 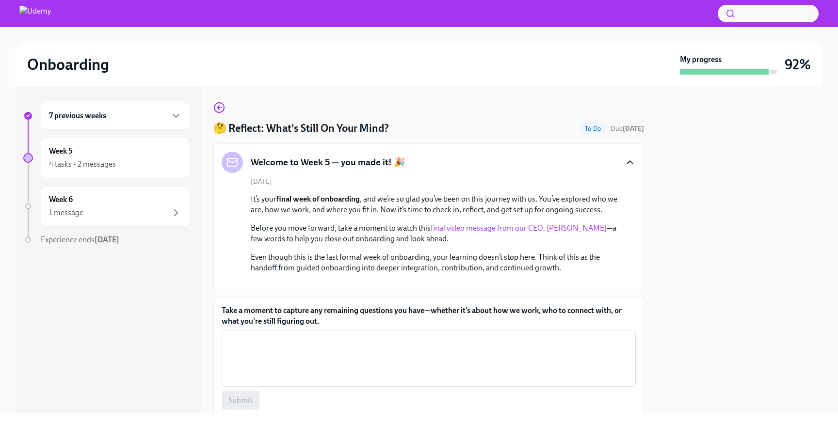 I want to click on div: 1 message, so click(x=66, y=213).